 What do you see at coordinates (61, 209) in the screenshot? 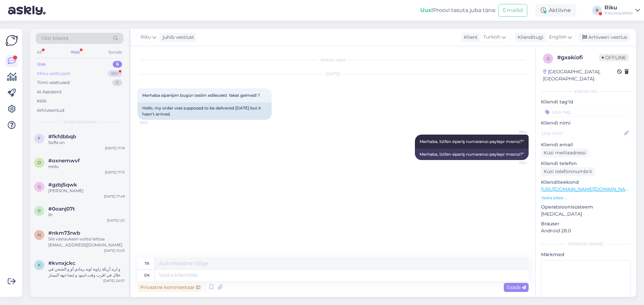
I see `span: #0oanj07t` at bounding box center [61, 209].